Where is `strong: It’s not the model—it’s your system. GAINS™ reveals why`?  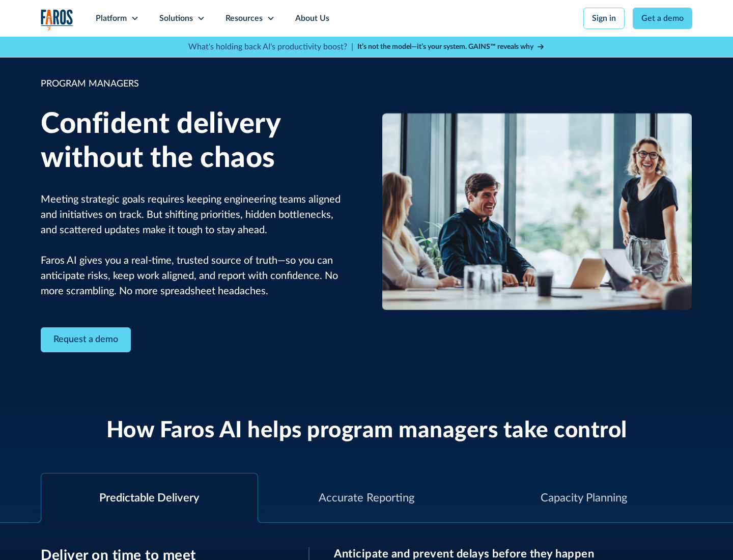 strong: It’s not the model—it’s your system. GAINS™ reveals why is located at coordinates (445, 47).